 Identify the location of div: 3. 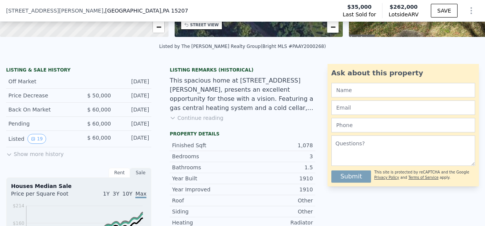
(278, 157).